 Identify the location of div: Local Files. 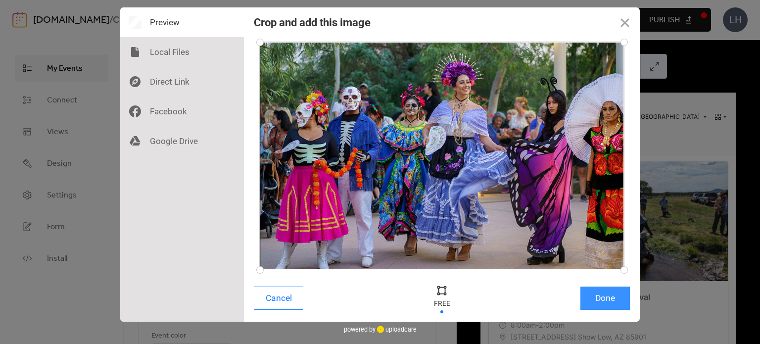
(182, 52).